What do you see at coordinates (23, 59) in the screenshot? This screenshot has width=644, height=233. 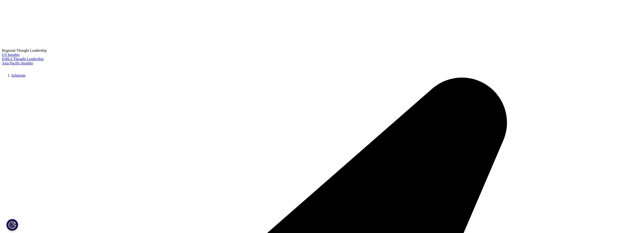 I see `a: EMEA Thought Leadership` at bounding box center [23, 59].